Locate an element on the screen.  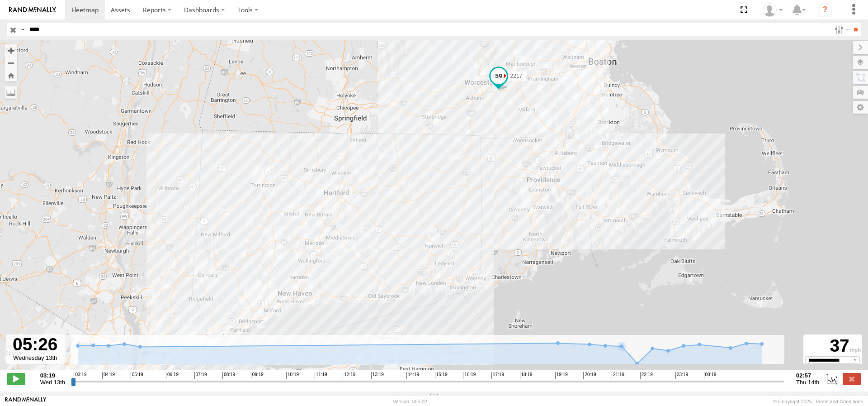
span: 15:19 is located at coordinates (442, 376).